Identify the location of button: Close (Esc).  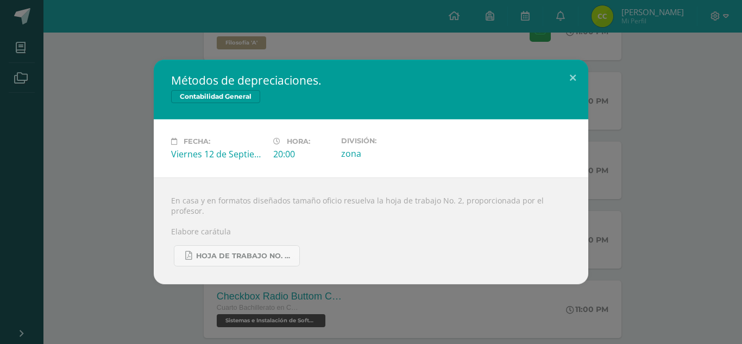
(573, 78).